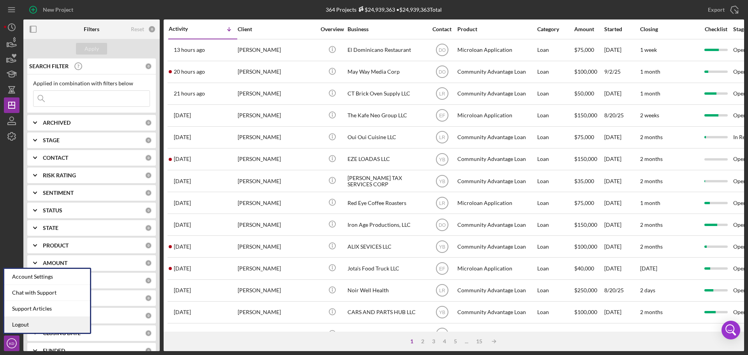 The image size is (748, 355). What do you see at coordinates (47, 293) in the screenshot?
I see `div: Chat with Support` at bounding box center [47, 293].